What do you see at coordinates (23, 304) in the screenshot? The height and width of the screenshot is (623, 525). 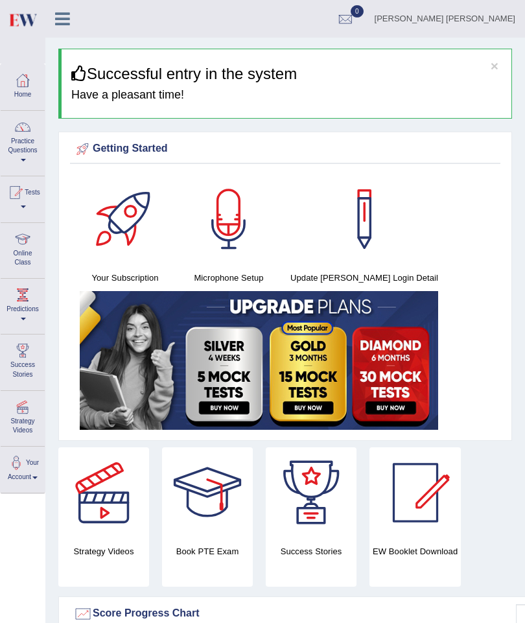 I see `a: Predictions` at bounding box center [23, 304].